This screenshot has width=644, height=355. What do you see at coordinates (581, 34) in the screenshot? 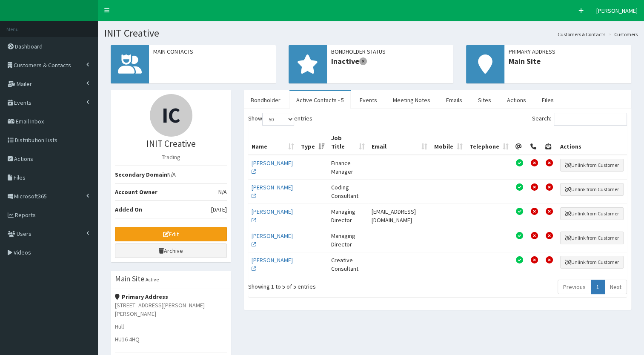
I see `a: Customers & Contacts` at bounding box center [581, 34].